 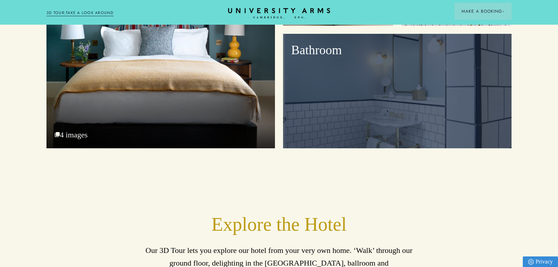 I want to click on p: Bathroom, so click(x=397, y=50).